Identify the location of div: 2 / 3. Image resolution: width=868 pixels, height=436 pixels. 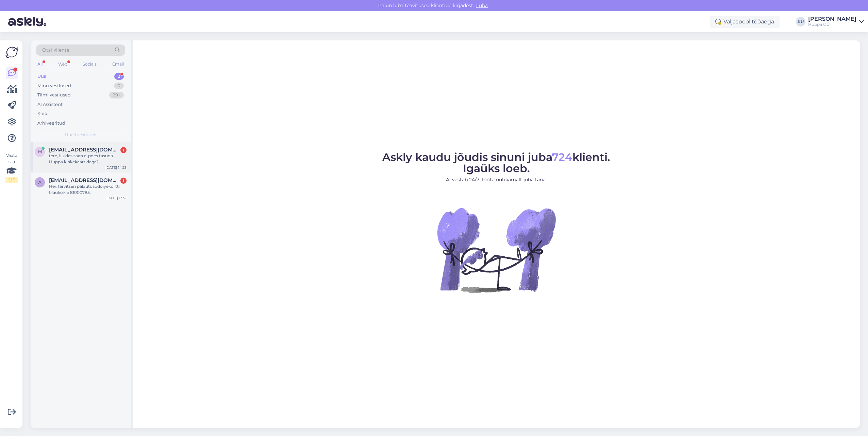
(12, 180).